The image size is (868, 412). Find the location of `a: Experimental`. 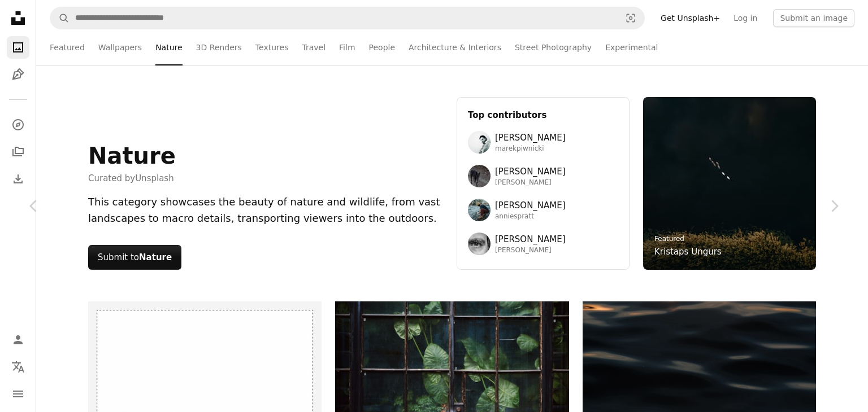

a: Experimental is located at coordinates (631, 47).